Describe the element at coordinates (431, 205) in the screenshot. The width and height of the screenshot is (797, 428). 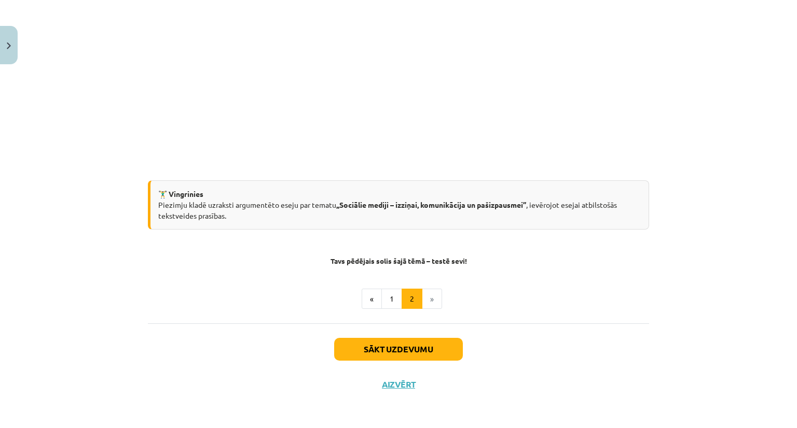
I see `strong: ,,Sociālie mediji – izziņai, komunikācija un pašizpausmei’’` at that location.